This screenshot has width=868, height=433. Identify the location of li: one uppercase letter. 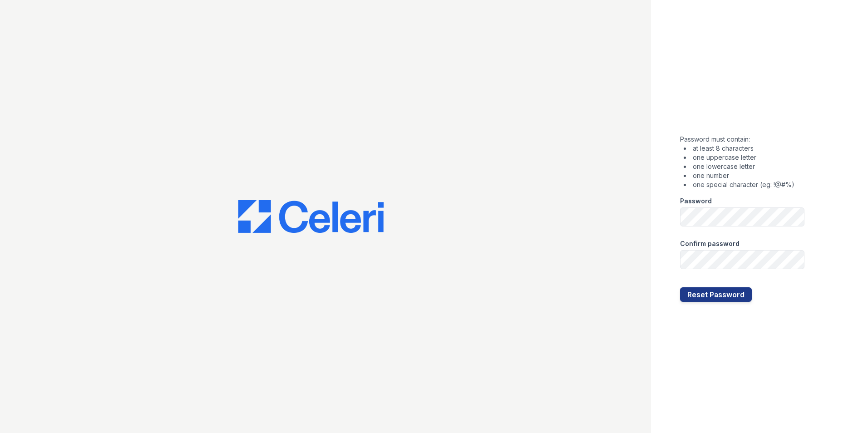
(744, 158).